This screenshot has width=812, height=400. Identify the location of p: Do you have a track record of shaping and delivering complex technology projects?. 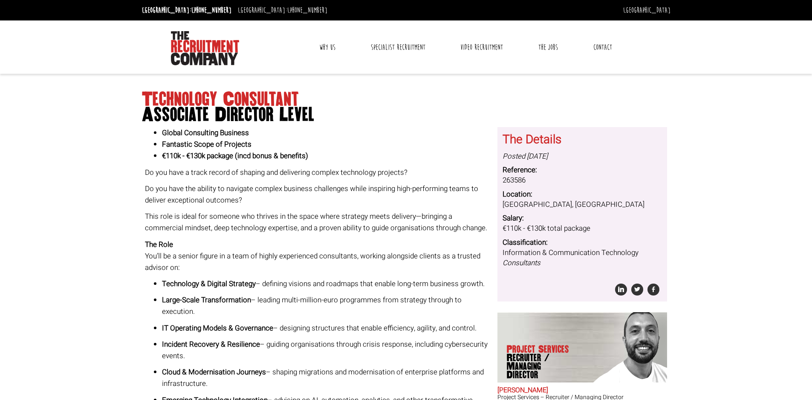
(318, 172).